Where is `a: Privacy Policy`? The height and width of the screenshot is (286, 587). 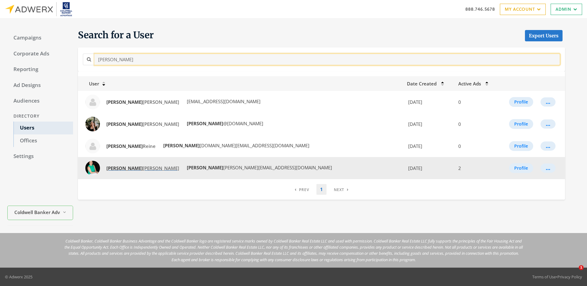 a: Privacy Policy is located at coordinates (570, 277).